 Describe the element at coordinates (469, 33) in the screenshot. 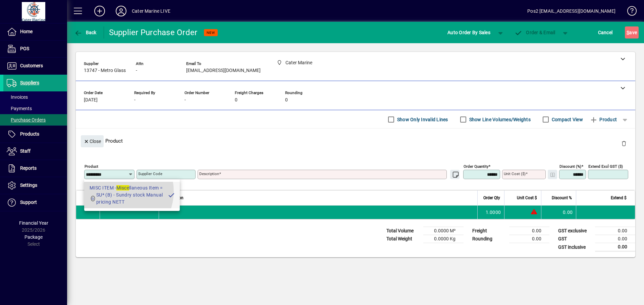

I see `span: Auto Order By Sales` at that location.